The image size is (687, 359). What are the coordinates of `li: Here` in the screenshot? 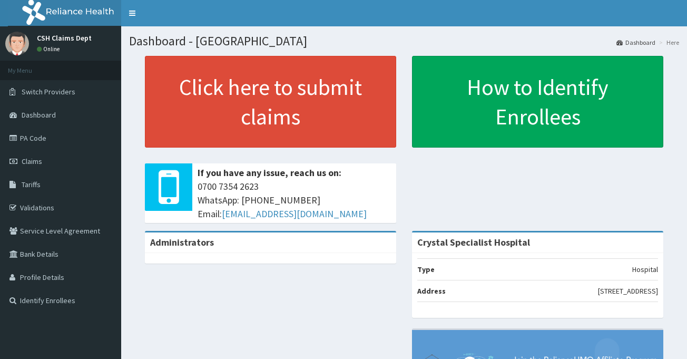 It's located at (668, 42).